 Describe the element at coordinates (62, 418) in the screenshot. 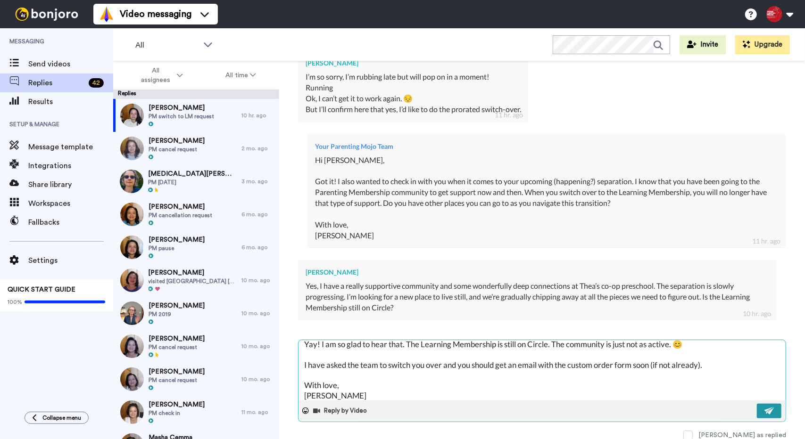

I see `span: Collapse menu` at that location.